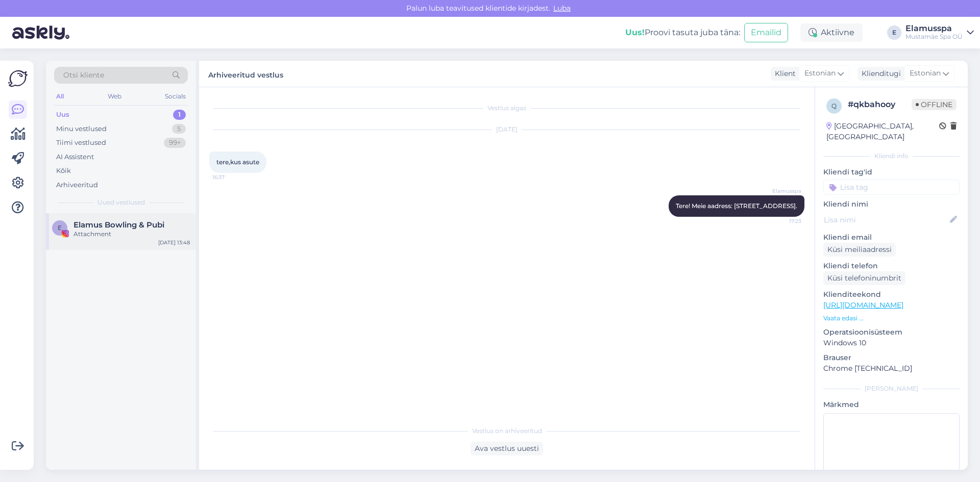  What do you see at coordinates (934, 29) in the screenshot?
I see `div: Elamusspa` at bounding box center [934, 29].